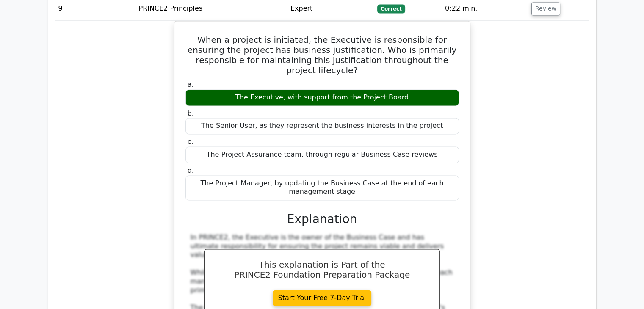 This screenshot has width=644, height=309. I want to click on h5: When a project is initiated, the Executive is responsible for ensuring the project has business j..., so click(322, 55).